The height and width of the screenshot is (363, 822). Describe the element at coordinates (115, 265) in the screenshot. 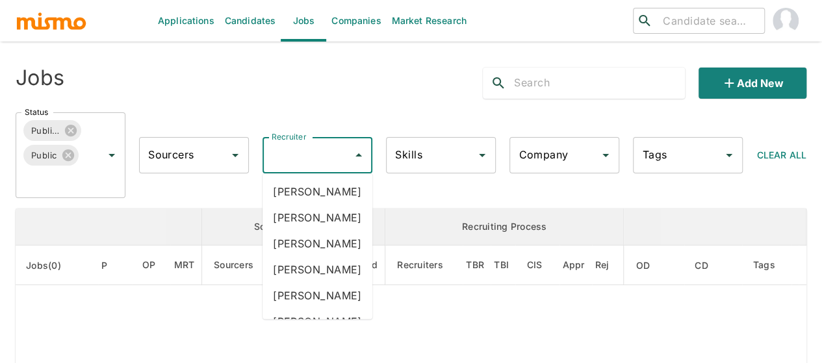

I see `th: Priority` at that location.